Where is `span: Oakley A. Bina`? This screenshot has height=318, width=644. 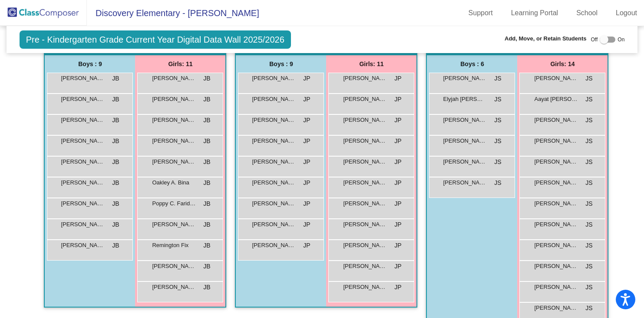 span: Oakley A. Bina is located at coordinates (174, 182).